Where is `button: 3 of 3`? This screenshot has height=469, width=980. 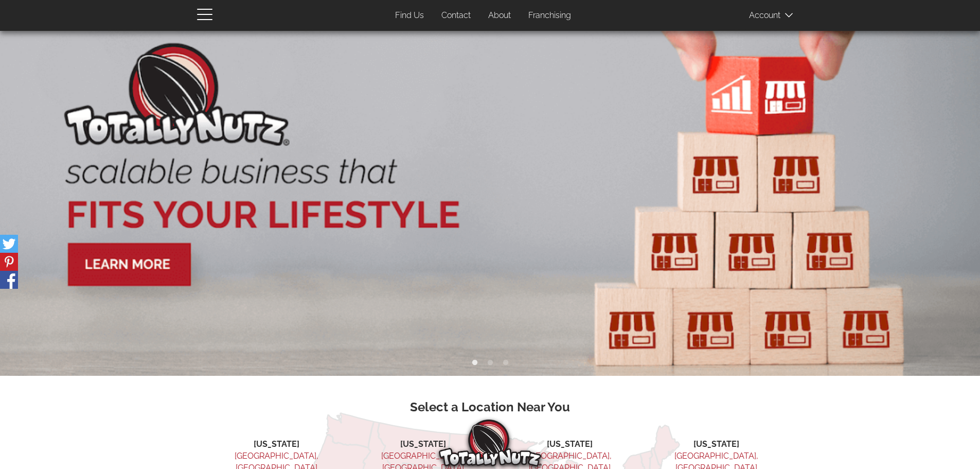 button: 3 of 3 is located at coordinates (505, 363).